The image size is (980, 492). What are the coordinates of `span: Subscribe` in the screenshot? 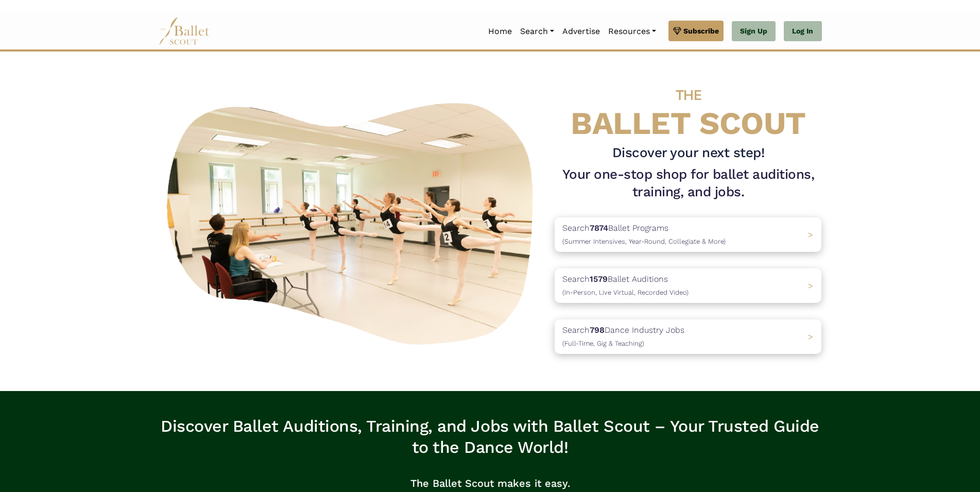 It's located at (701, 31).